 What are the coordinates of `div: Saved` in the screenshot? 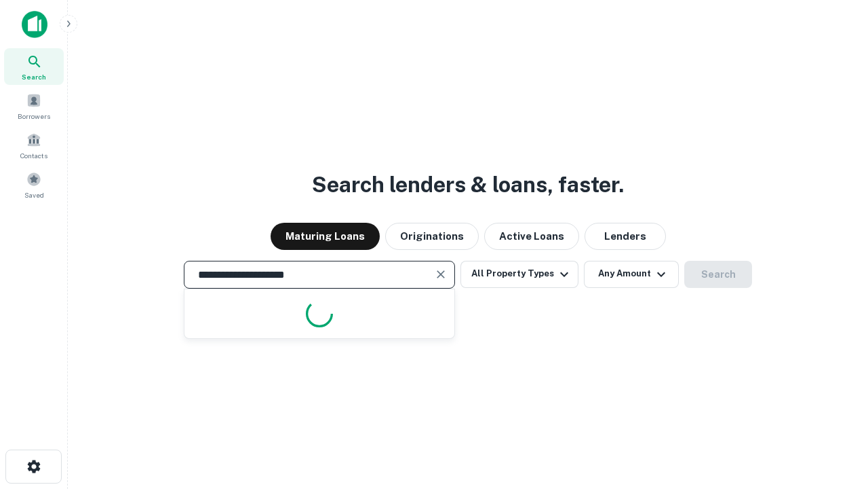 It's located at (34, 184).